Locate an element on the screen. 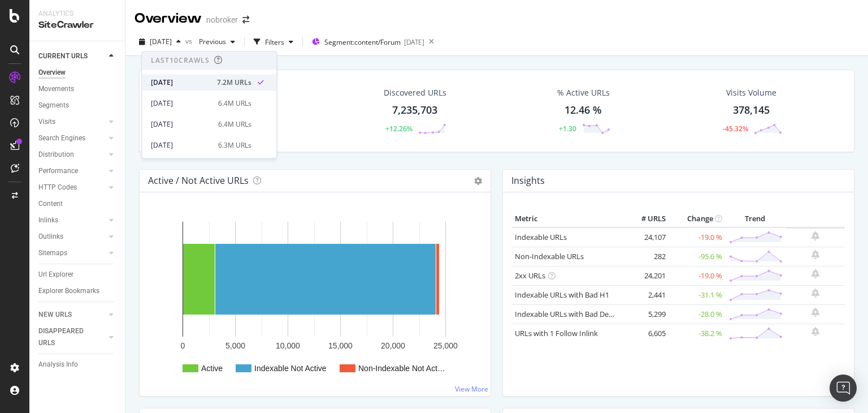 The width and height of the screenshot is (868, 413). span: Previous is located at coordinates (210, 41).